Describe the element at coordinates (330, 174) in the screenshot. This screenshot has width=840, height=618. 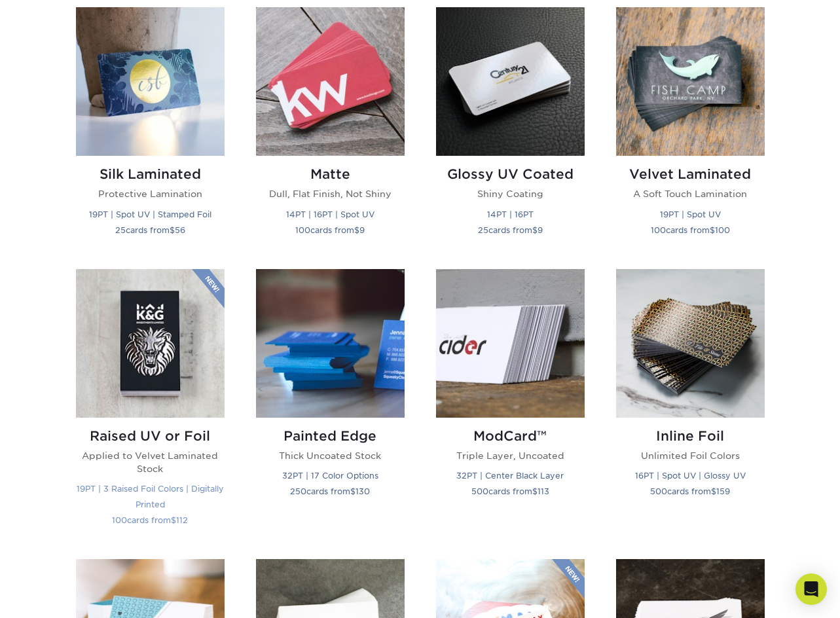
I see `h2: Matte` at that location.